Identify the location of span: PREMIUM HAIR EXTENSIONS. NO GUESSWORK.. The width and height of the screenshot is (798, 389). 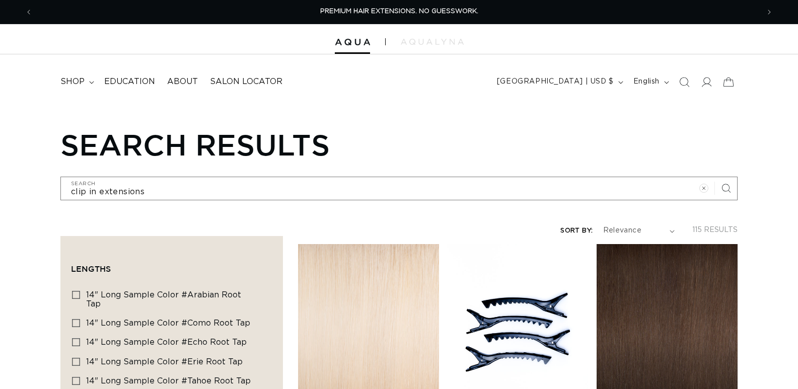
(399, 11).